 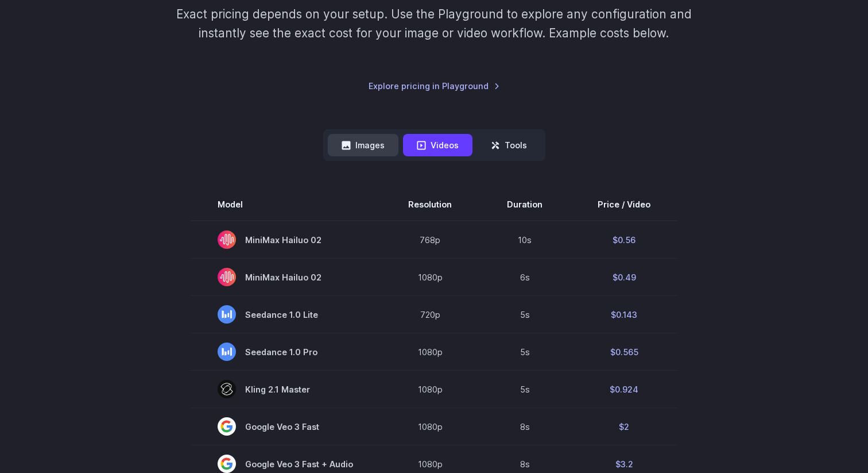 What do you see at coordinates (624, 277) in the screenshot?
I see `td: $0.49` at bounding box center [624, 277].